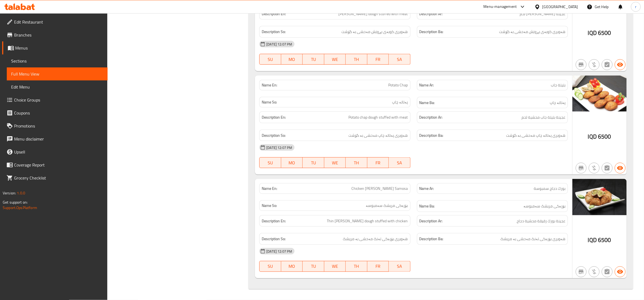 Image resolution: width=644 pixels, height=300 pixels. I want to click on a: Coupons, so click(54, 113).